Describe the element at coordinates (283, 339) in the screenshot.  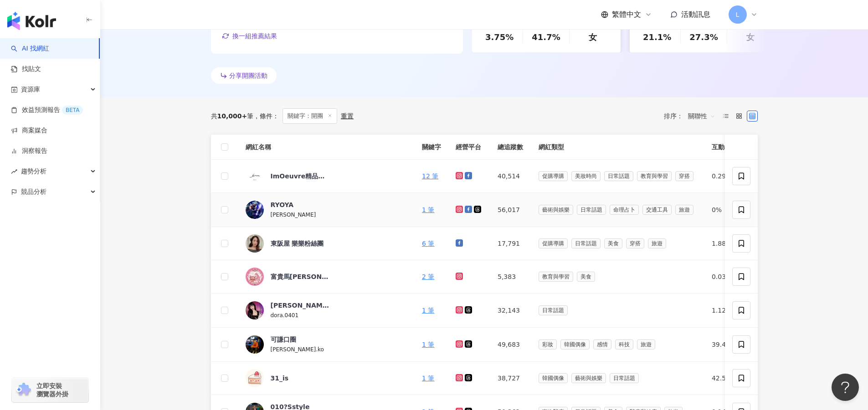
I see `div: 可謙口圈` at that location.